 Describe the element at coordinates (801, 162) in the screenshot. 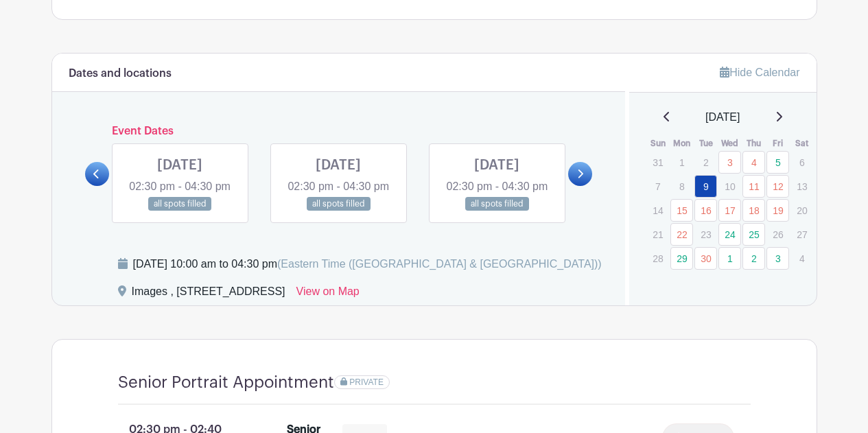

I see `p: 6` at that location.